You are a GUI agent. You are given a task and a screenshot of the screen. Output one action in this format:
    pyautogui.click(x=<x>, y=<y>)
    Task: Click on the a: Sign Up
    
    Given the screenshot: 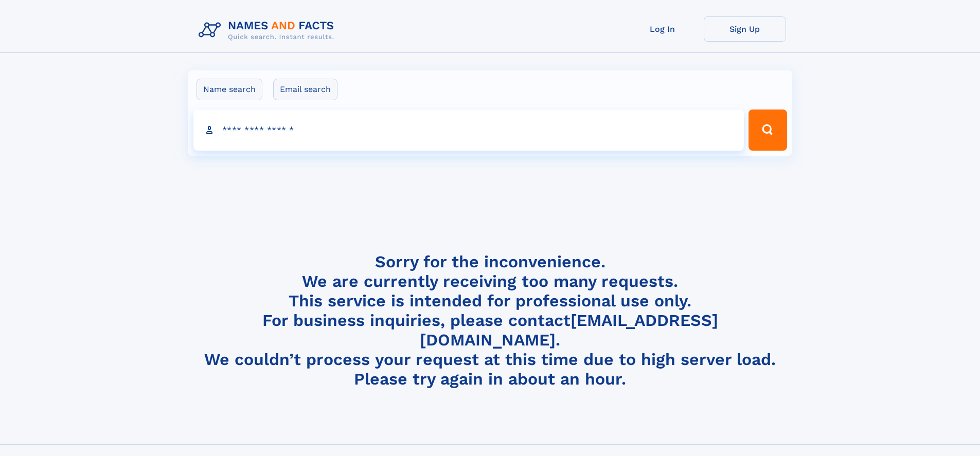 What is the action you would take?
    pyautogui.click(x=745, y=28)
    